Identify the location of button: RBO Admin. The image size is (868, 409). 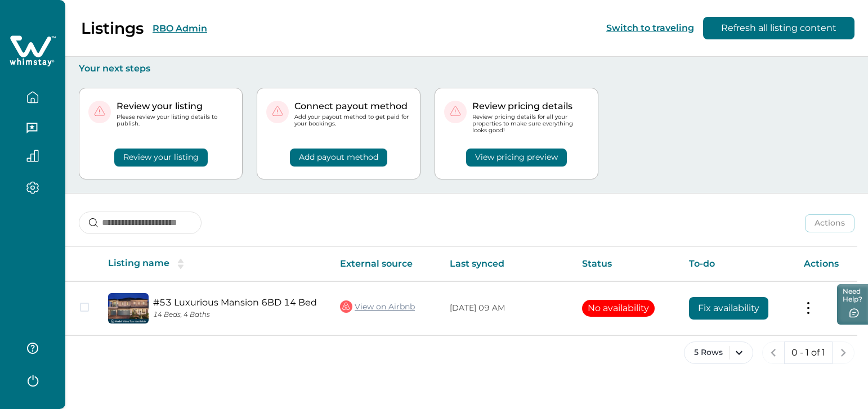
(179, 28).